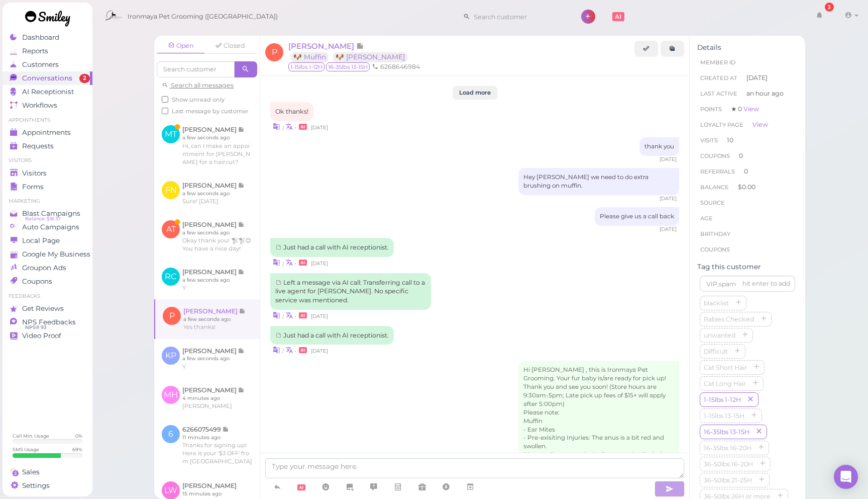 This screenshot has height=499, width=868. What do you see at coordinates (47, 160) in the screenshot?
I see `li: Visitors` at bounding box center [47, 160].